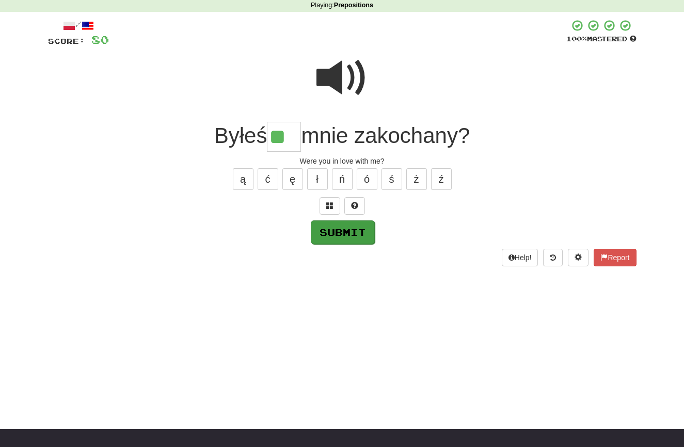 Image resolution: width=684 pixels, height=447 pixels. I want to click on button: ś, so click(392, 179).